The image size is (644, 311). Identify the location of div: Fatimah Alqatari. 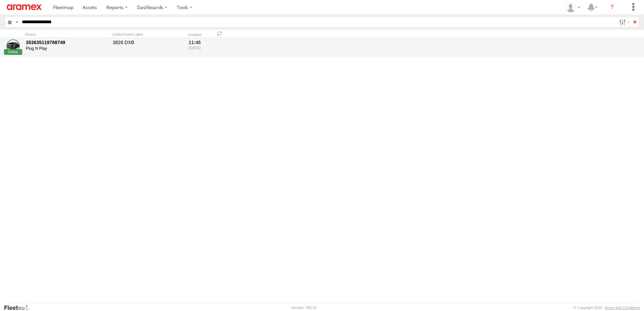
(573, 7).